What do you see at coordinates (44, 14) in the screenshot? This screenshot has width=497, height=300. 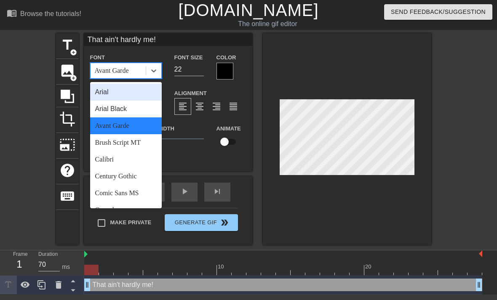 I see `a: Browse the tutorials!` at bounding box center [44, 14].